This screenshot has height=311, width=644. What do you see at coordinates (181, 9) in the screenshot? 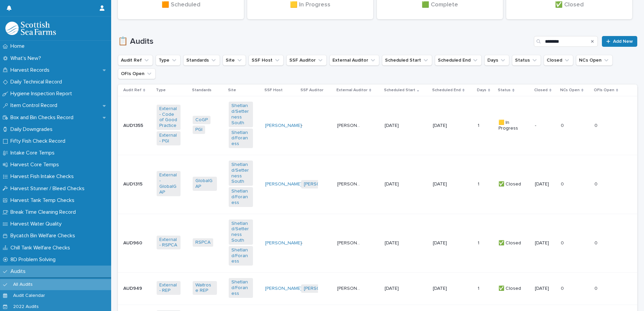
I see `div: 🟧 Scheduled` at bounding box center [181, 9].